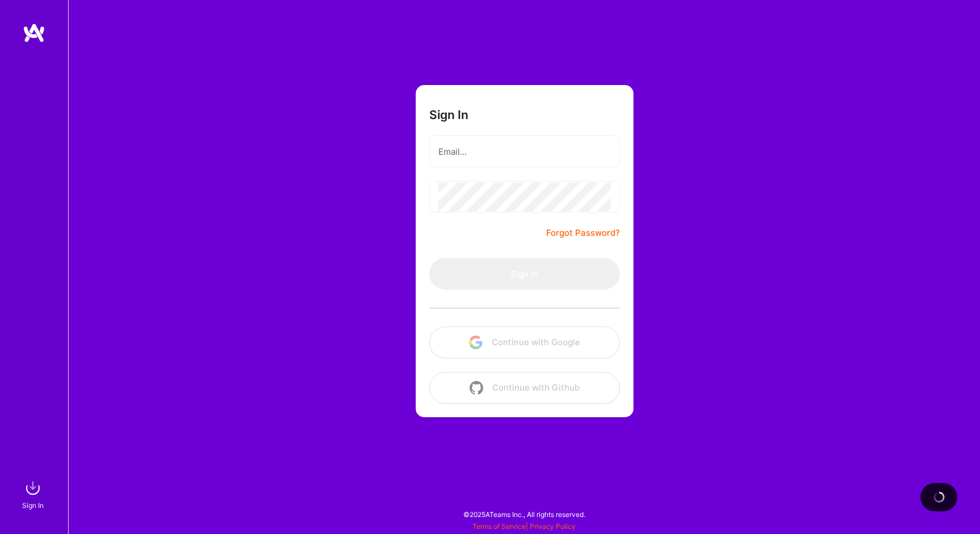 The width and height of the screenshot is (980, 534). What do you see at coordinates (524, 387) in the screenshot?
I see `button: Continue with Github` at bounding box center [524, 387].